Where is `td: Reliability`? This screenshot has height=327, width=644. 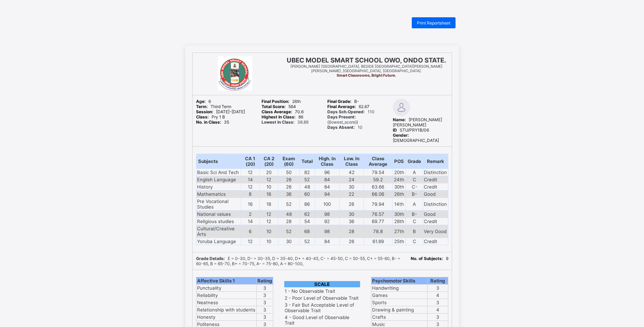
td: Reliability is located at coordinates (227, 295).